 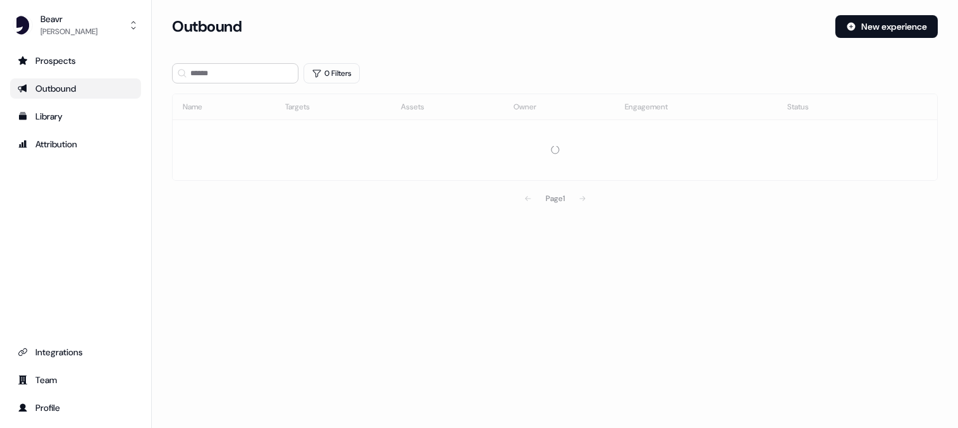 I want to click on a: Go to templates, so click(x=75, y=116).